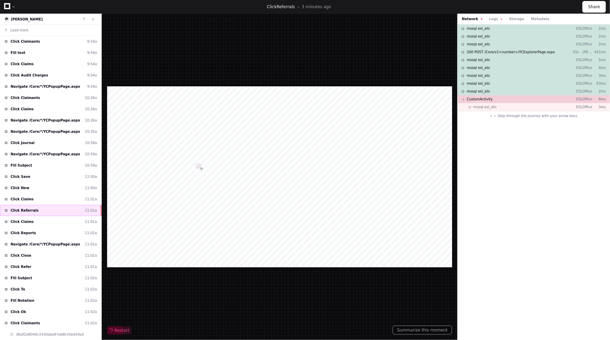 This screenshot has height=340, width=610. I want to click on span: Click Referrals, so click(25, 210).